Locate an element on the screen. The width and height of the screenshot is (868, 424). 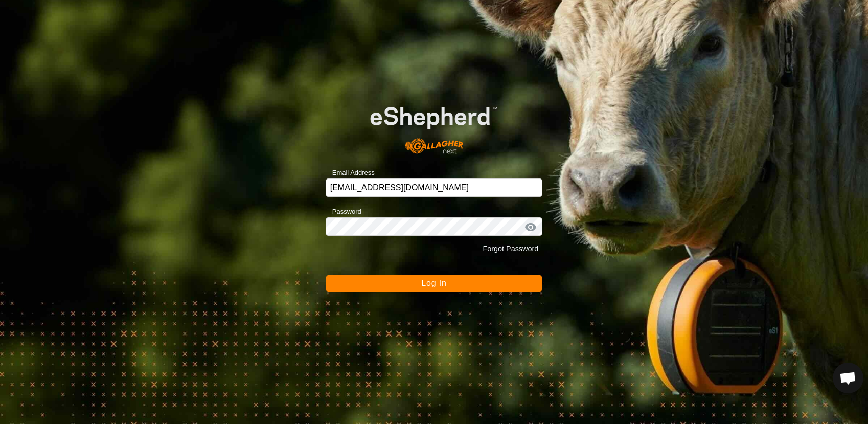
label: Password is located at coordinates (344, 212).